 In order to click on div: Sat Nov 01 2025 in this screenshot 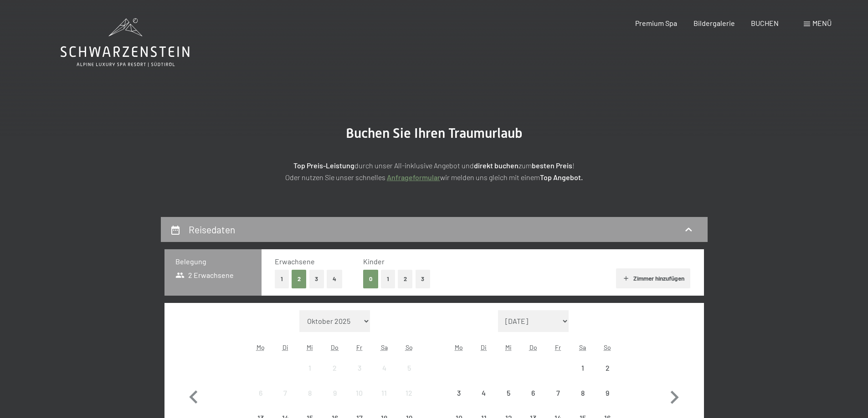, I will do `click(583, 368)`.